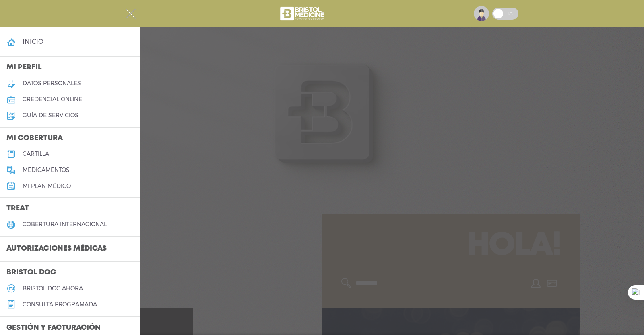 The width and height of the screenshot is (644, 335). I want to click on h5: datos personales, so click(51, 84).